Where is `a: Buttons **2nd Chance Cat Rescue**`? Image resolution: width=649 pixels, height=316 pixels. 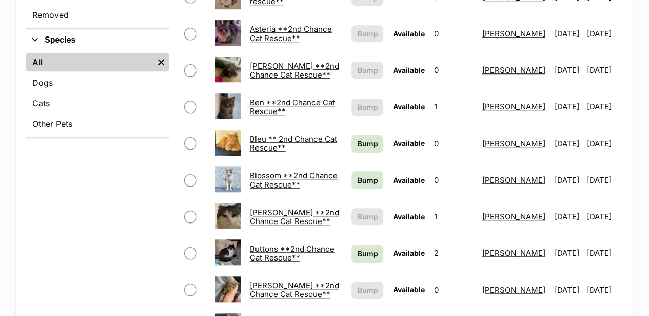
a: Buttons **2nd Chance Cat Rescue** is located at coordinates (292, 253).